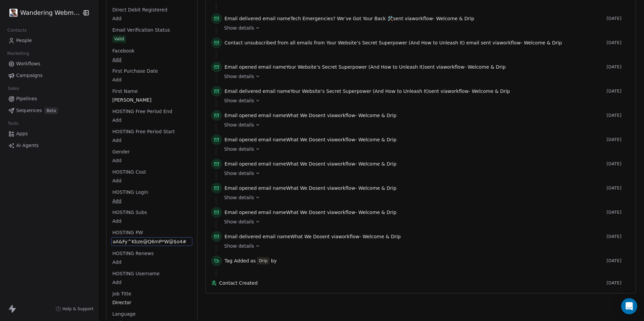 The height and width of the screenshot is (321, 644). I want to click on span: HOSTING Username, so click(136, 274).